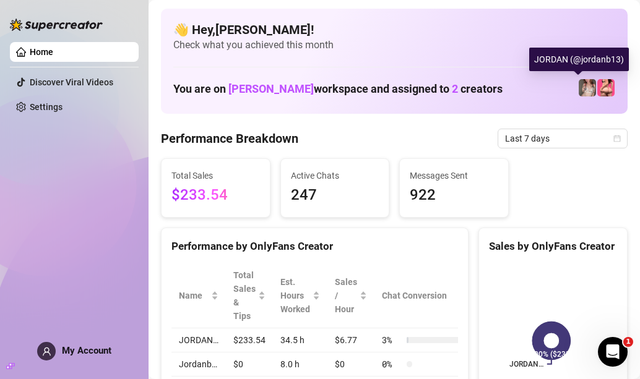 The height and width of the screenshot is (379, 640). I want to click on a: Settings, so click(46, 107).